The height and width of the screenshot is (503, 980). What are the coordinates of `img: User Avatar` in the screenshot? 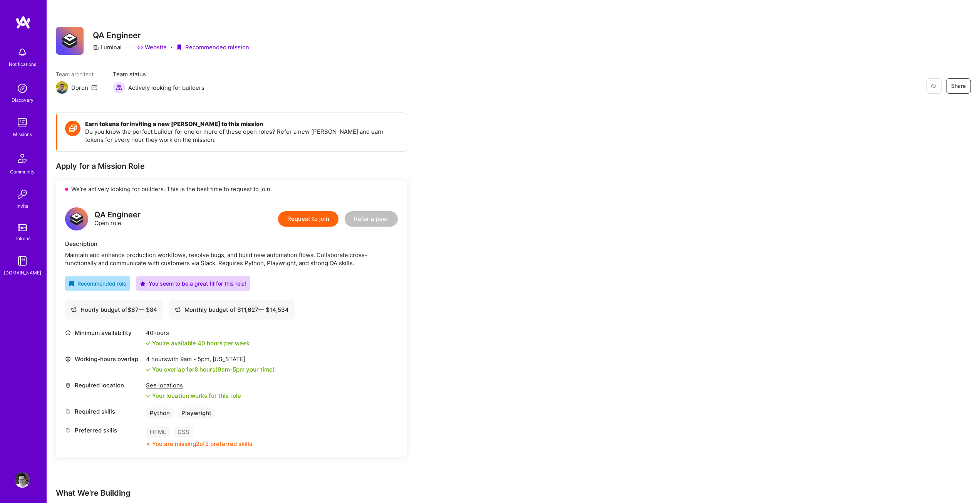 It's located at (22, 480).